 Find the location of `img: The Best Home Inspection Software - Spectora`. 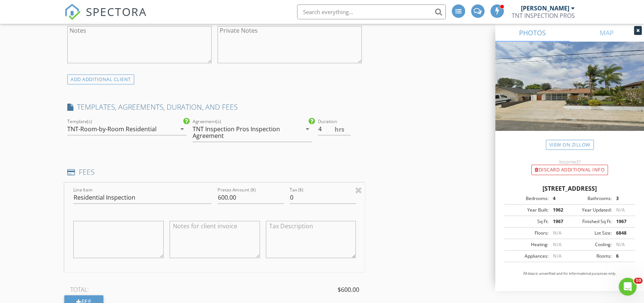

img: The Best Home Inspection Software - Spectora is located at coordinates (72, 12).